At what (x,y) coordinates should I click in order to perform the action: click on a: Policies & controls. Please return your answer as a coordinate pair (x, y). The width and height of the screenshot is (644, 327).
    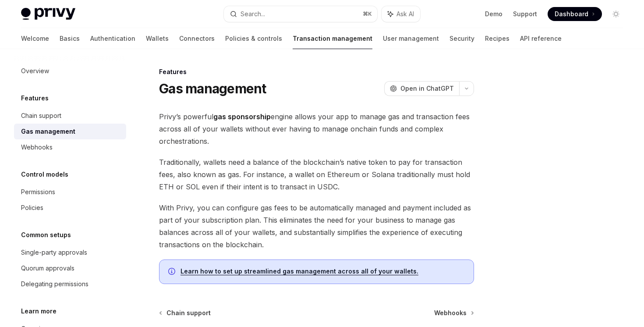
    Looking at the image, I should click on (254, 39).